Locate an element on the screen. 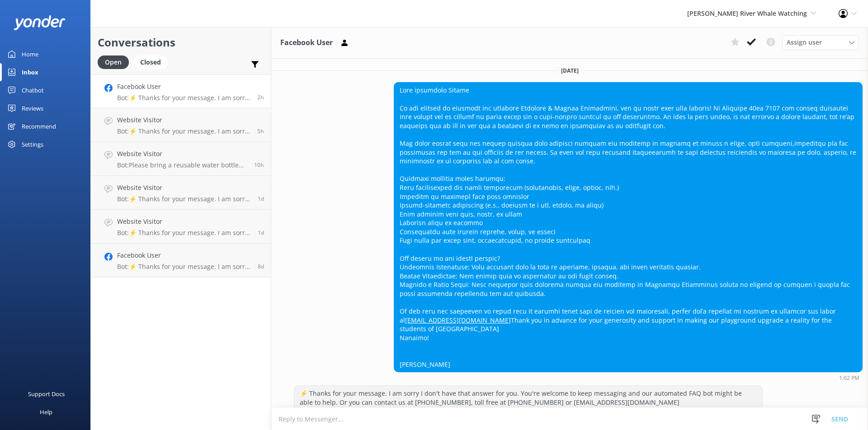 Image resolution: width=868 pixels, height=430 pixels. span: Oct 15 2025 01:02pm (UTC -07:00) America/Tijuana is located at coordinates (260, 97).